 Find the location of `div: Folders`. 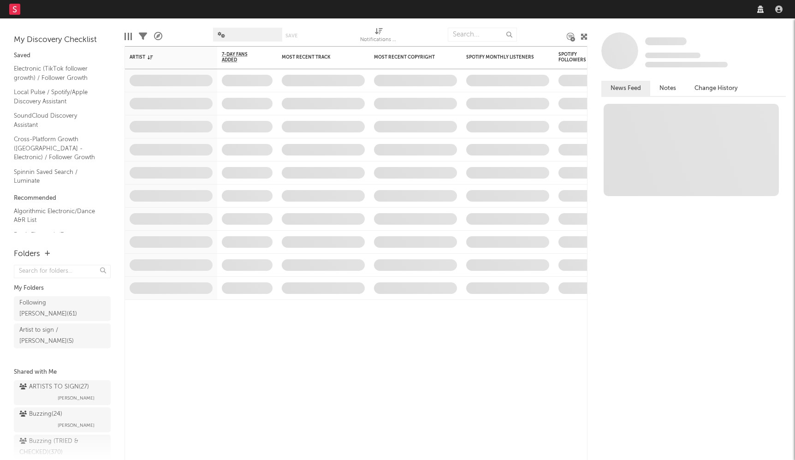

div: Folders is located at coordinates (27, 254).